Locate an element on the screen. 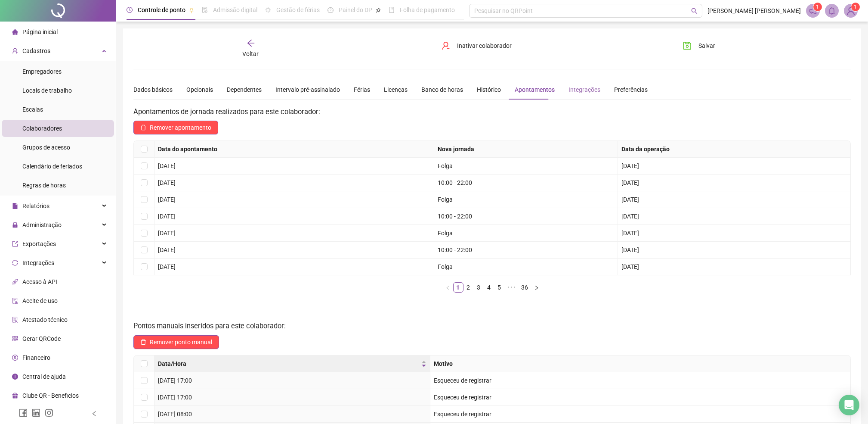 This screenshot has width=868, height=424. span: dashboard is located at coordinates (330, 10).